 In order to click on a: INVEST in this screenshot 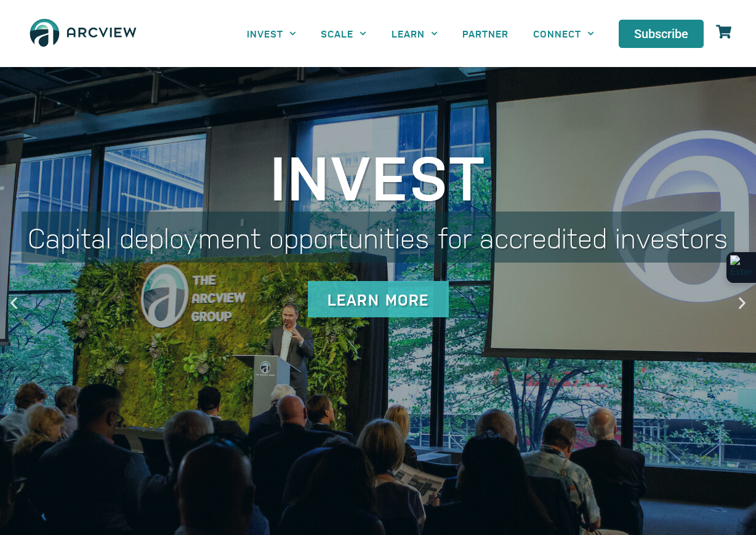, I will do `click(271, 33)`.